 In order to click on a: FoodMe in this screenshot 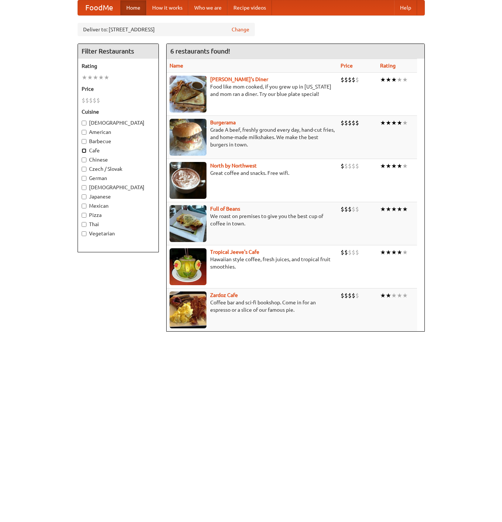, I will do `click(99, 8)`.